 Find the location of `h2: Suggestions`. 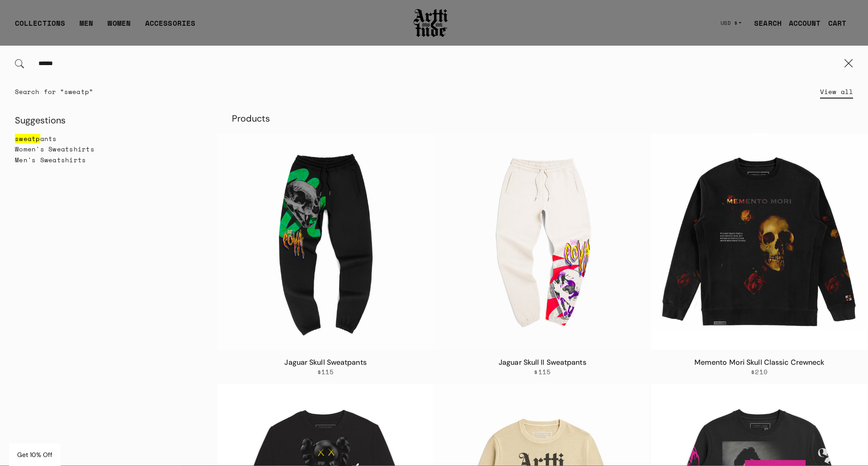

h2: Suggestions is located at coordinates (108, 120).